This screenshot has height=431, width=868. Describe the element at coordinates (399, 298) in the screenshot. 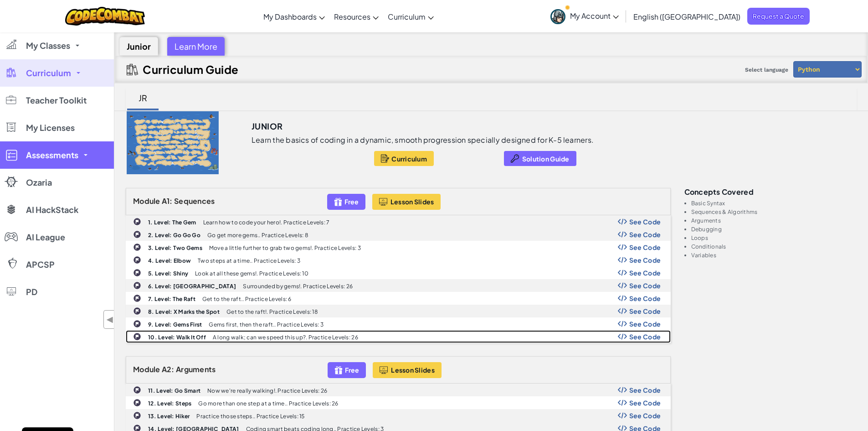

I see `a: 7. Level: The Raft Get to the raft.. Practice Levels: 6 Show Code Logo See Code` at that location.